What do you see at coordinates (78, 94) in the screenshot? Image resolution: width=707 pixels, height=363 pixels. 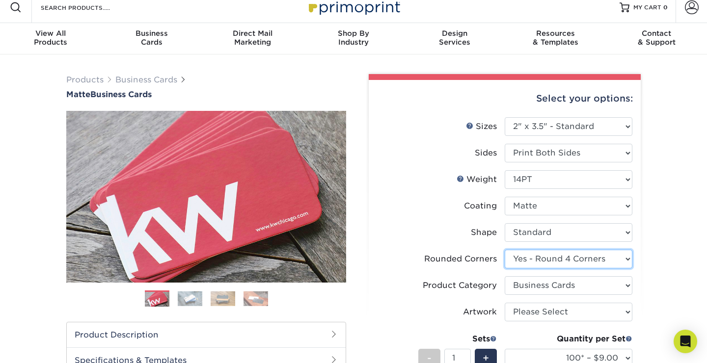 I see `span: Matte` at bounding box center [78, 94].